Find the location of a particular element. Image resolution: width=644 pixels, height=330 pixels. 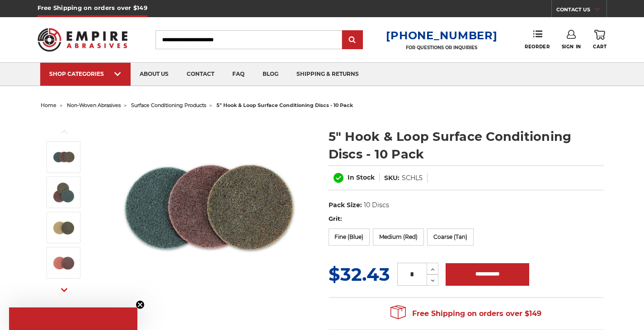

img: 5 inch non woven scotchbrite discs is located at coordinates (64, 192).